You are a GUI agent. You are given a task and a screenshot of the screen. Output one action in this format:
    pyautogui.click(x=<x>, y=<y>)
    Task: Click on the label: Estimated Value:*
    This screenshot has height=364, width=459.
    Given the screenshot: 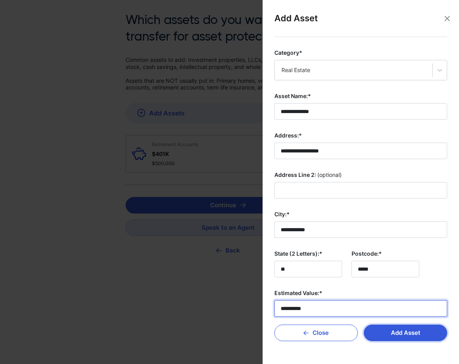 What is the action you would take?
    pyautogui.click(x=361, y=293)
    